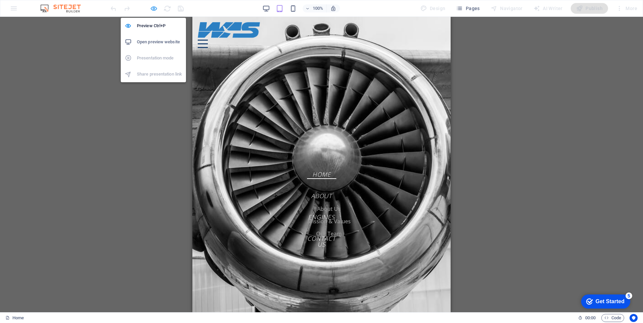 Image resolution: width=643 pixels, height=323 pixels. What do you see at coordinates (433, 8) in the screenshot?
I see `div: Design (Ctrl+Alt+Y)` at bounding box center [433, 8].